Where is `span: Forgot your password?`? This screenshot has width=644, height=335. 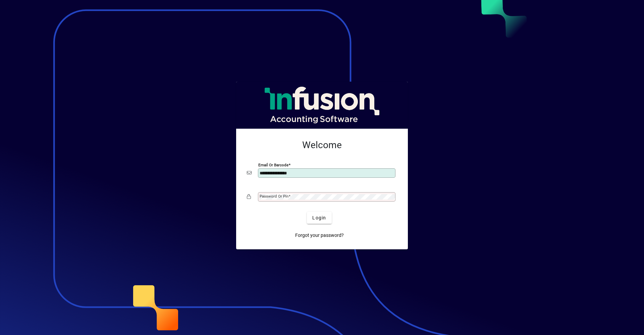
span: Forgot your password? is located at coordinates (319, 235).